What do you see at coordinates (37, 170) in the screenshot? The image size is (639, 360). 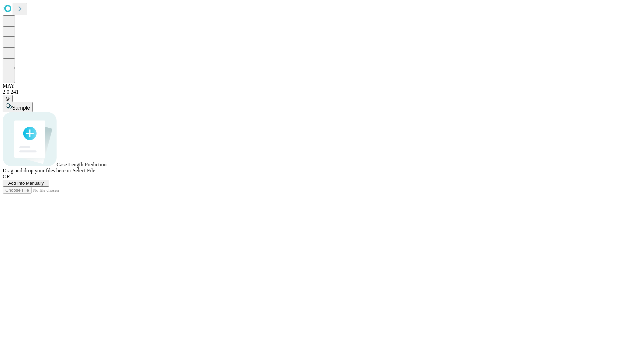 I see `span: Drag and drop your files here or` at bounding box center [37, 170].